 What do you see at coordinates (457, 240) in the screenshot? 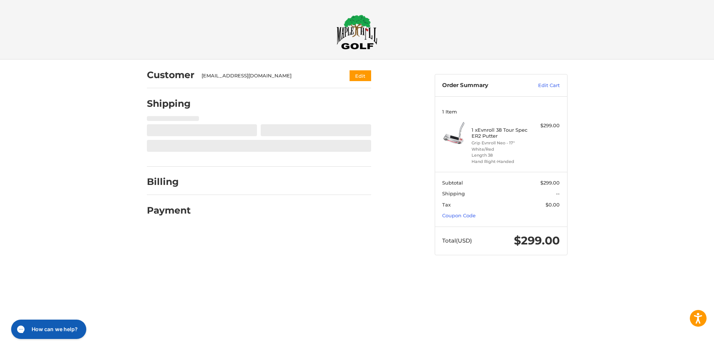
I see `span: Total (USD)` at bounding box center [457, 240].